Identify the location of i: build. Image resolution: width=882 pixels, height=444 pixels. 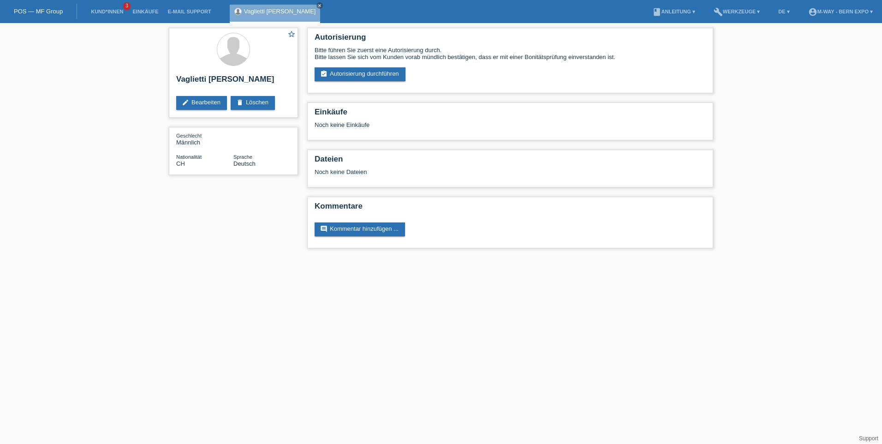
(718, 12).